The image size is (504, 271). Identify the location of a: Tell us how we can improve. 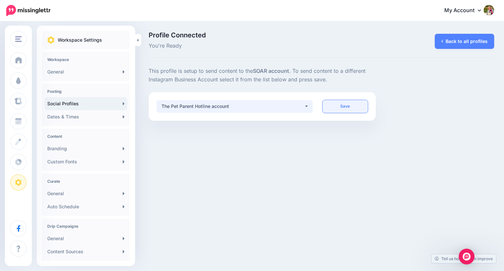
(464, 259).